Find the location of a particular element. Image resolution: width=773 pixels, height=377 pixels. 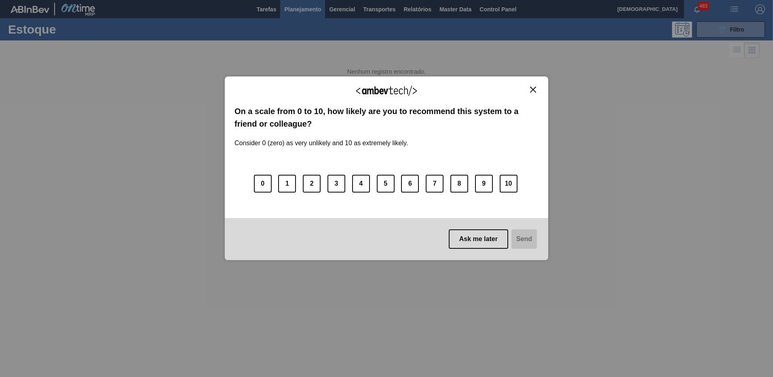

button: 8 is located at coordinates (460, 184).